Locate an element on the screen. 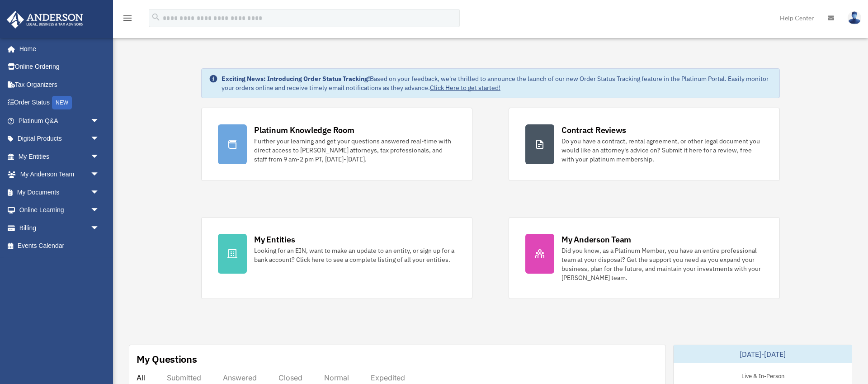 Image resolution: width=868 pixels, height=384 pixels. i: menu is located at coordinates (127, 18).